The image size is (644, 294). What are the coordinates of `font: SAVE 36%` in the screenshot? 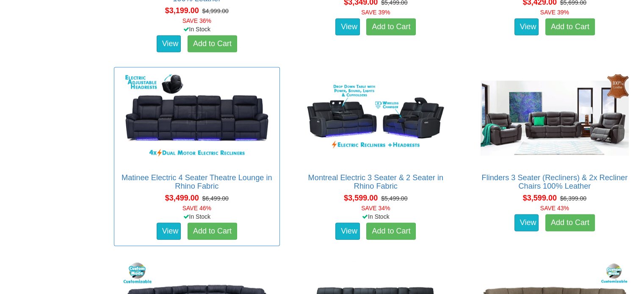 It's located at (197, 21).